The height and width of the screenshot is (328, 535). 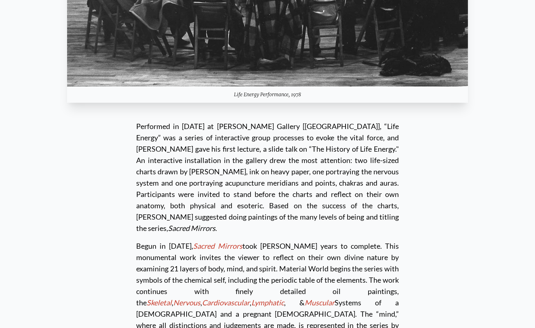 What do you see at coordinates (320, 302) in the screenshot?
I see `a: Muscular` at bounding box center [320, 302].